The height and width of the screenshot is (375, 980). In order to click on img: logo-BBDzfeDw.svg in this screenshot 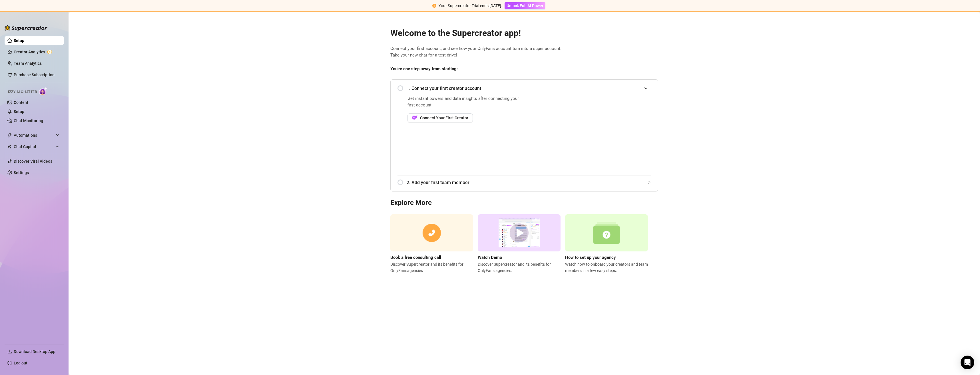, I will do `click(26, 28)`.